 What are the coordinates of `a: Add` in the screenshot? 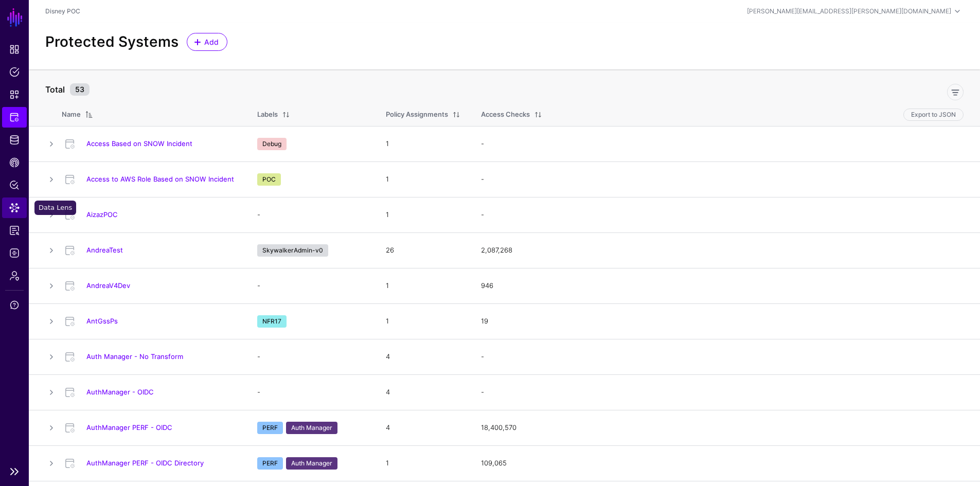 It's located at (207, 42).